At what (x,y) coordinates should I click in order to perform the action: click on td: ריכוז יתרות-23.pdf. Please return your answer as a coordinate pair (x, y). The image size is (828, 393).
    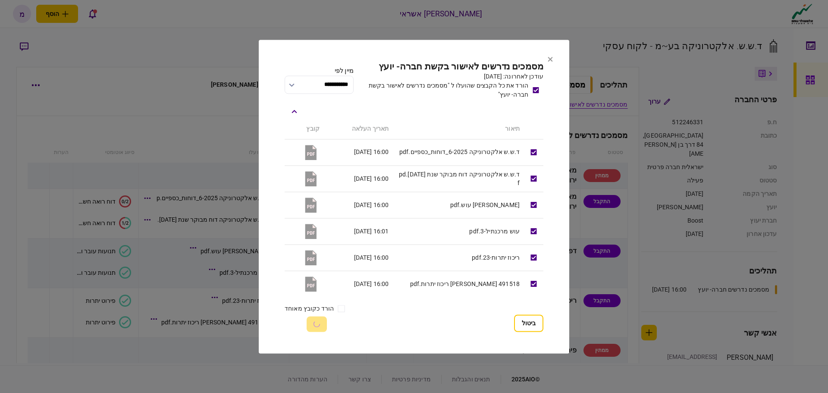
    Looking at the image, I should click on (459, 258).